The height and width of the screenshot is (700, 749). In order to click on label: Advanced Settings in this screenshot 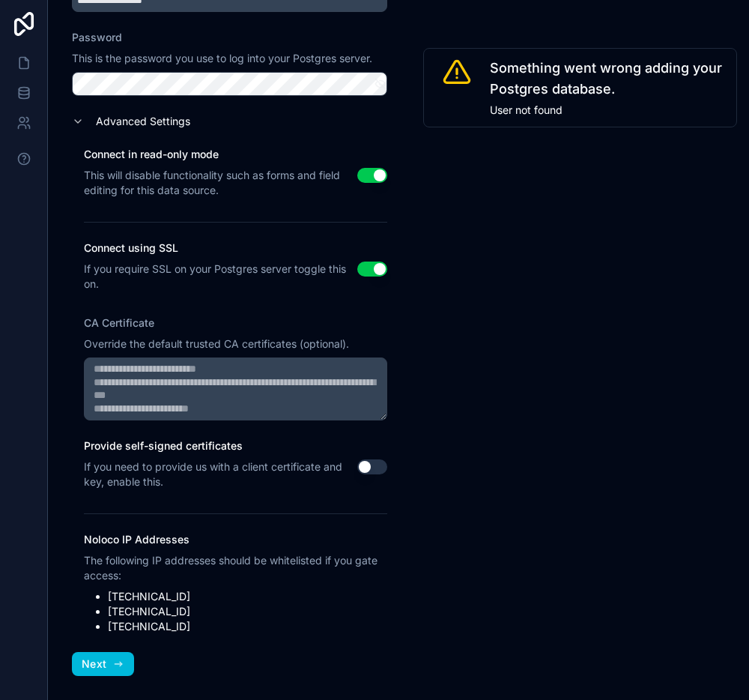, I will do `click(143, 121)`.